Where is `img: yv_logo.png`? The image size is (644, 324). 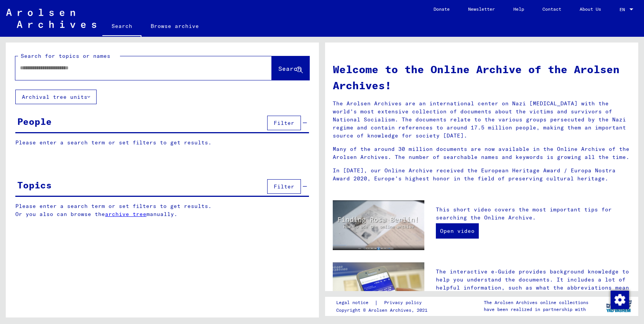
img: yv_logo.png is located at coordinates (619, 306).